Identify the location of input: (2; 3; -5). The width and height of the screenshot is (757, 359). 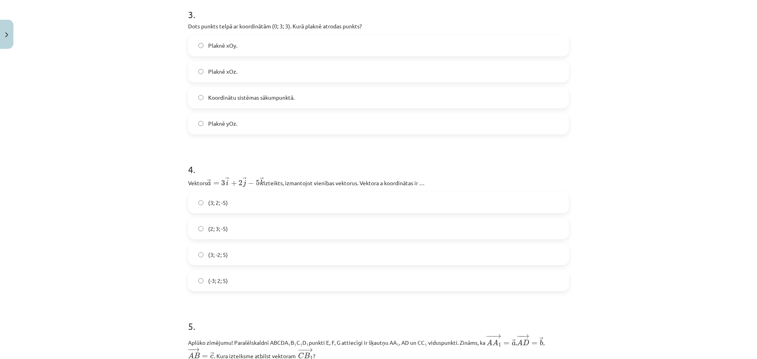
(201, 229).